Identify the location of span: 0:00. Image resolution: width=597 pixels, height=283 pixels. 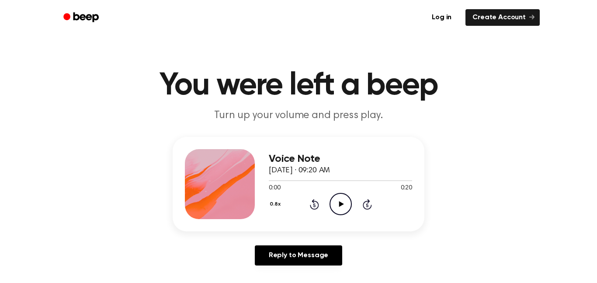
(274, 188).